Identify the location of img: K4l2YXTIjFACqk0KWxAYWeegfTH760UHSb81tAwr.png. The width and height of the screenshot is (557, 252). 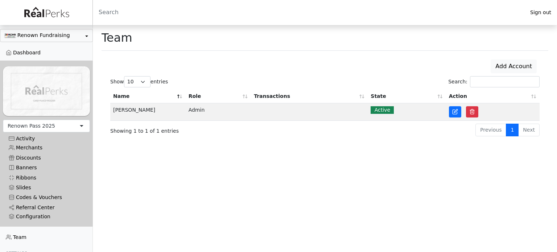
(10, 36).